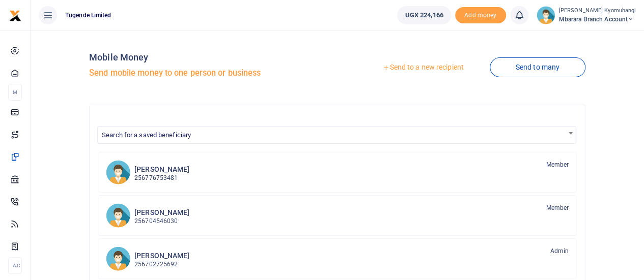 This screenshot has height=280, width=644. Describe the element at coordinates (15, 92) in the screenshot. I see `li: M` at that location.